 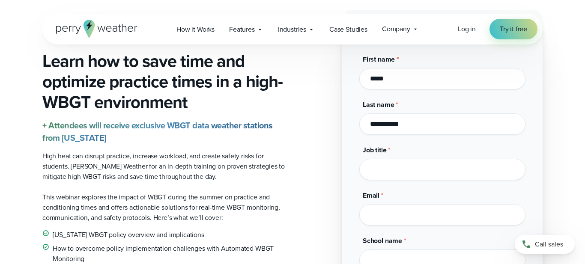 What do you see at coordinates (164, 166) in the screenshot?
I see `p: High heat can disrupt practice, increase workload, and create safety risks for students. [PERSON_...` at bounding box center [164, 166].